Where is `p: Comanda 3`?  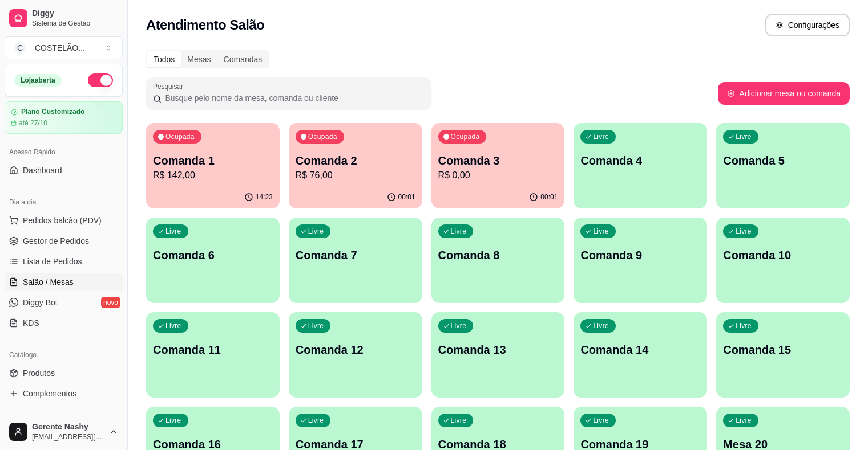 p: Comanda 3 is located at coordinates (498, 161).